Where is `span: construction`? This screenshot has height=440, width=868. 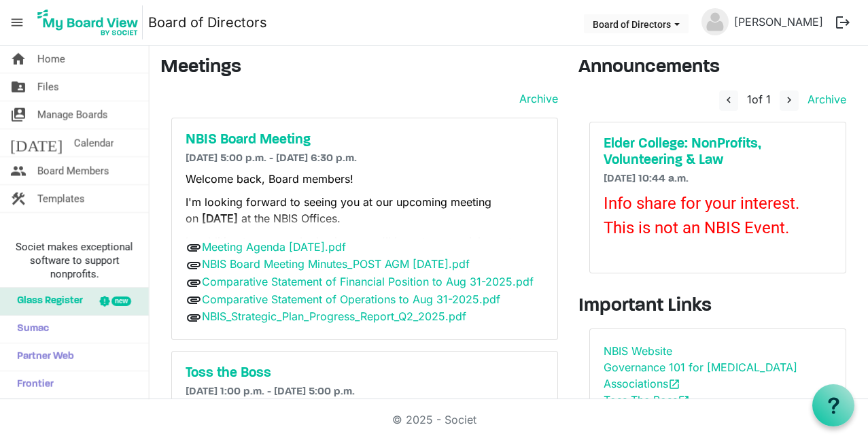
span: construction is located at coordinates (19, 199).